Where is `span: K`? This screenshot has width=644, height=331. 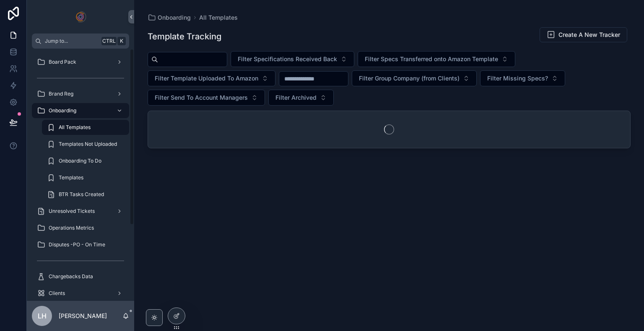 span: K is located at coordinates (121, 41).